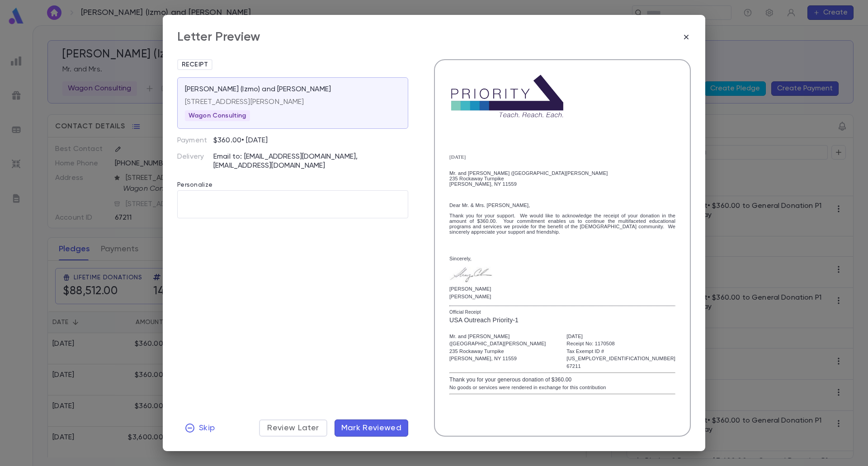  Describe the element at coordinates (219, 37) in the screenshot. I see `div: Letter Preview` at that location.